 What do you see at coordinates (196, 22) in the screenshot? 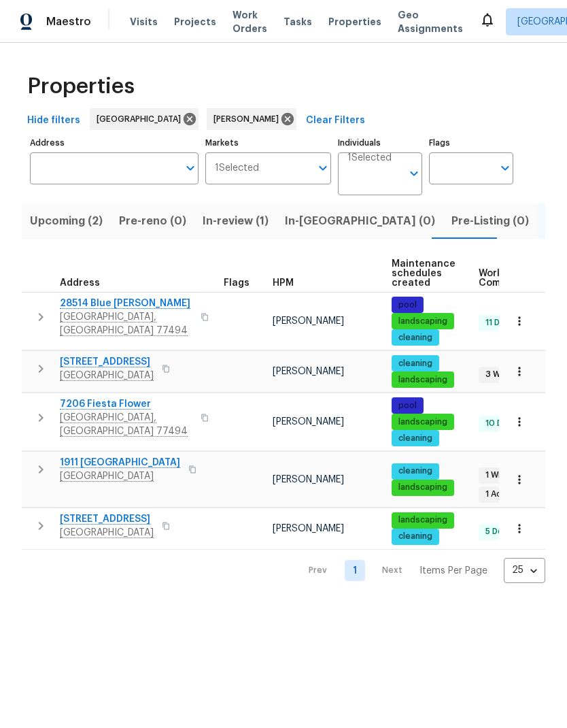
I see `span: Projects` at bounding box center [196, 22].